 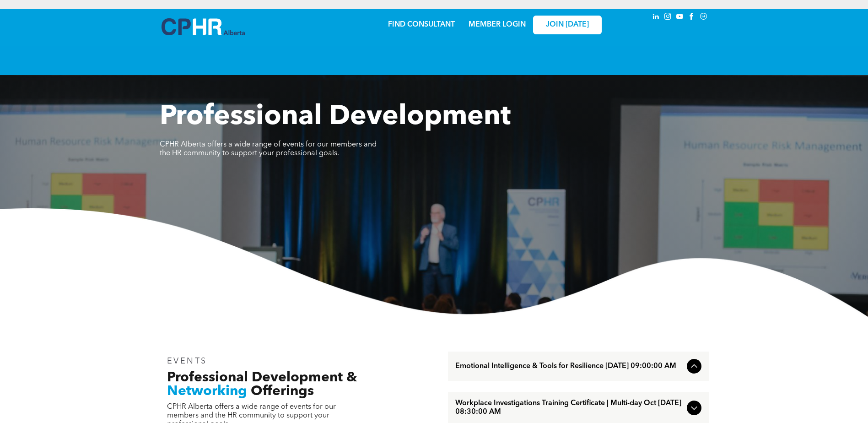 I want to click on a: Social network, so click(x=704, y=17).